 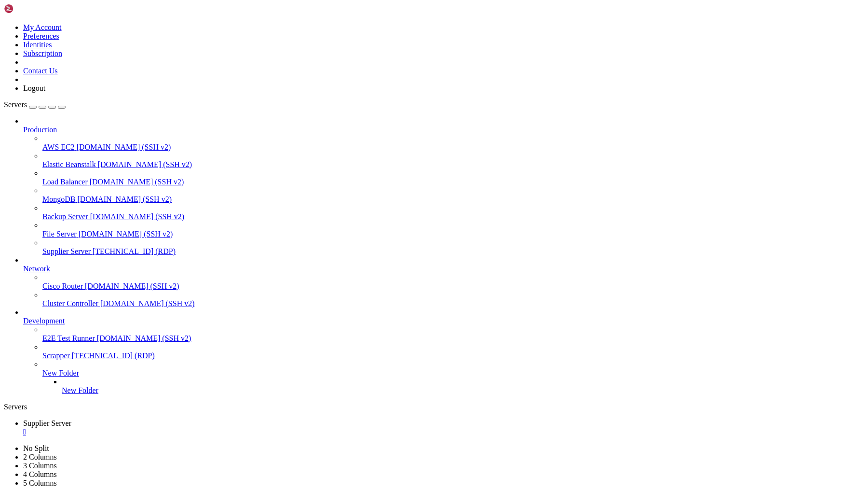 I want to click on a: Logout, so click(x=34, y=88).